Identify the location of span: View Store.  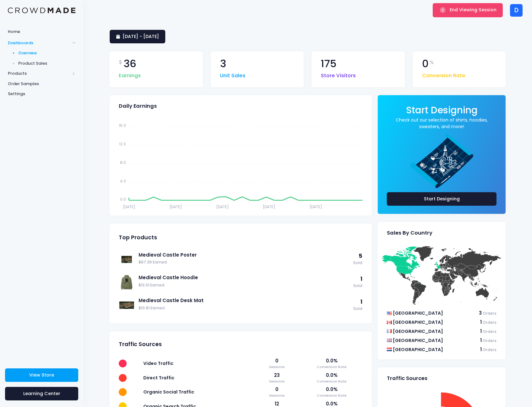
(42, 375).